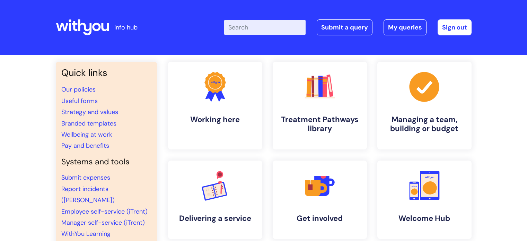 This screenshot has height=241, width=527. I want to click on a: Wellbeing at work, so click(87, 134).